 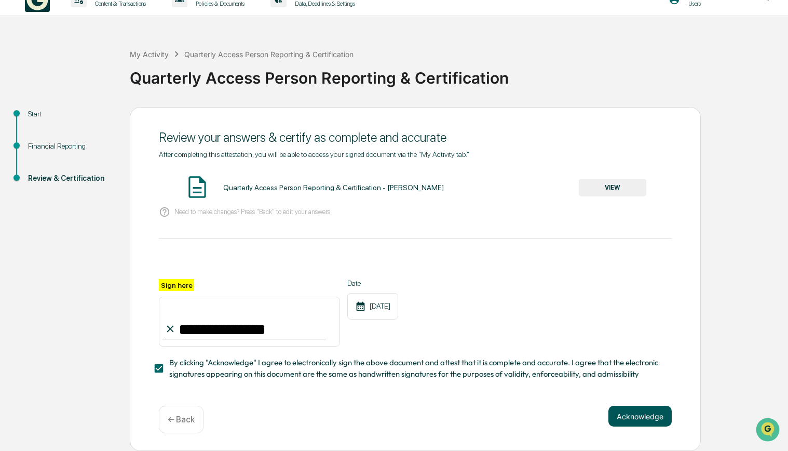 What do you see at coordinates (640, 416) in the screenshot?
I see `button: Acknowledge` at bounding box center [640, 416].